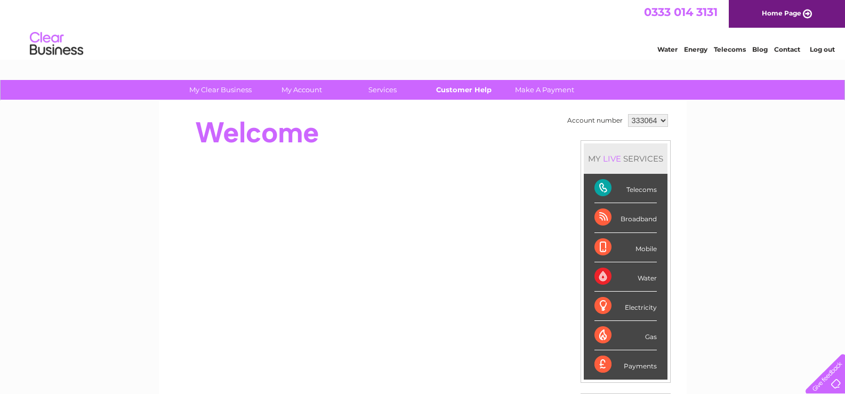 The image size is (845, 394). What do you see at coordinates (760, 49) in the screenshot?
I see `a: Blog` at bounding box center [760, 49].